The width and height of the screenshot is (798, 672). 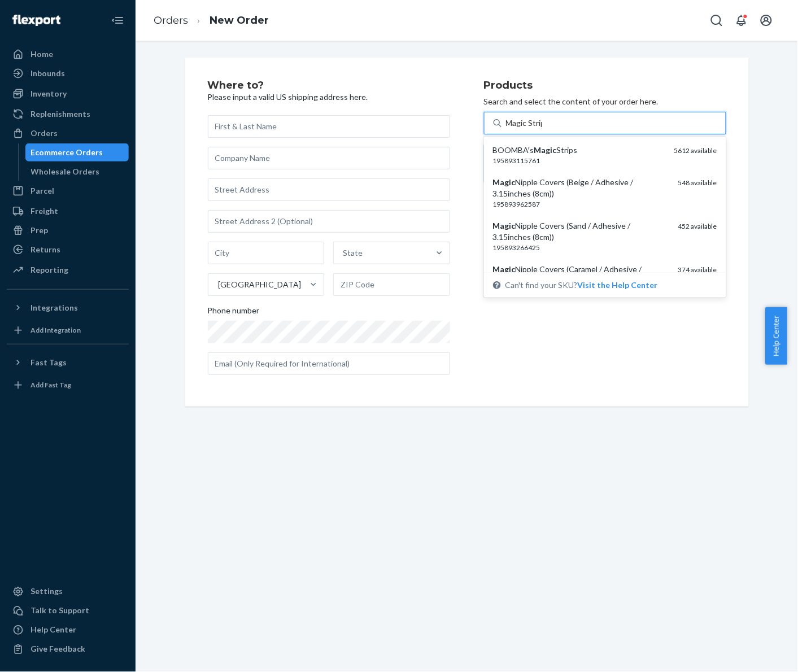 What do you see at coordinates (49, 362) in the screenshot?
I see `div: Fast Tags` at bounding box center [49, 362].